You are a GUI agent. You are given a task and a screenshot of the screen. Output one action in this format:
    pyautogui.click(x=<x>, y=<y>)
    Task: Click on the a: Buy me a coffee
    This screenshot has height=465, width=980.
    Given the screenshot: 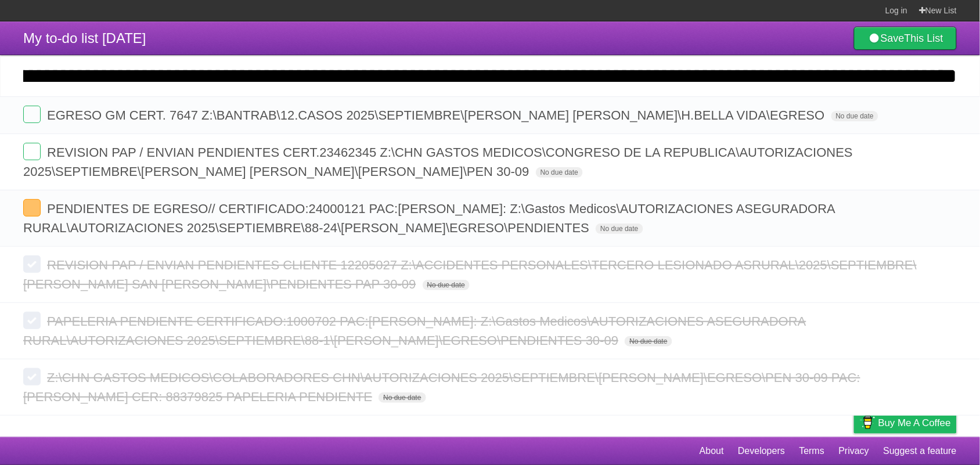 What is the action you would take?
    pyautogui.click(x=905, y=423)
    